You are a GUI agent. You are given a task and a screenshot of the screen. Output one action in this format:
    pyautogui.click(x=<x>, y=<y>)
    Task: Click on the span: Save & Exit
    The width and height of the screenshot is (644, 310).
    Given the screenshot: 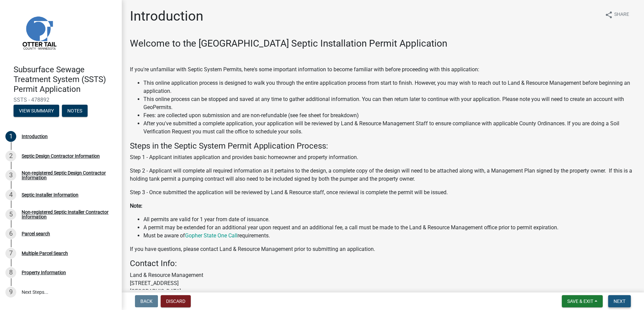 What is the action you would take?
    pyautogui.click(x=580, y=301)
    